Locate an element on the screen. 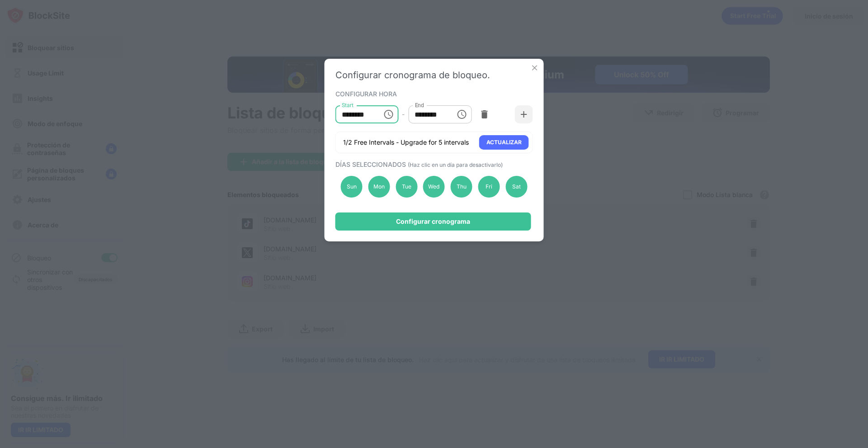 The width and height of the screenshot is (868, 448). span: (Haz clic en un día para desactivarlo) is located at coordinates (455, 164).